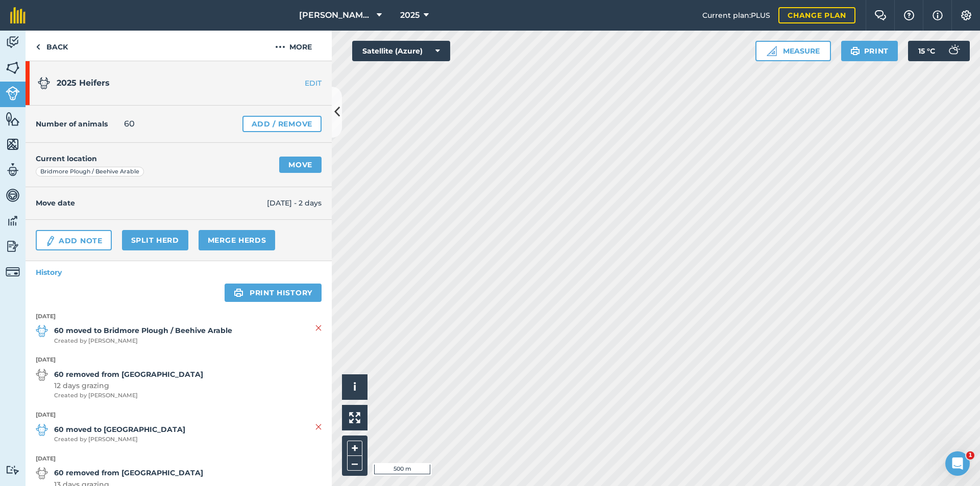  I want to click on img: svg+xml;base64,PHN2ZyB4bWxucz0iaHR0cDovL3d3dy53My5vcmcvMjAwMC9zdmciIHdpZHRoPSIyMCIgaGVpZ2h0PSIyNC..., so click(281, 47).